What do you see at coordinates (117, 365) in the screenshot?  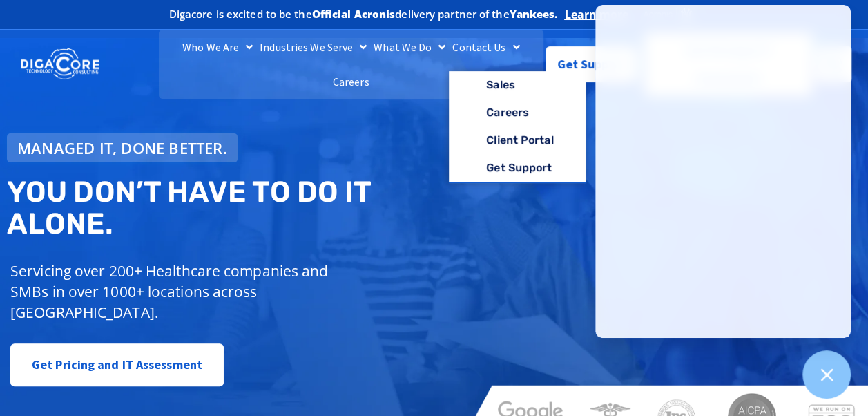 I see `a: Get Pricing and IT Assessment` at bounding box center [117, 365].